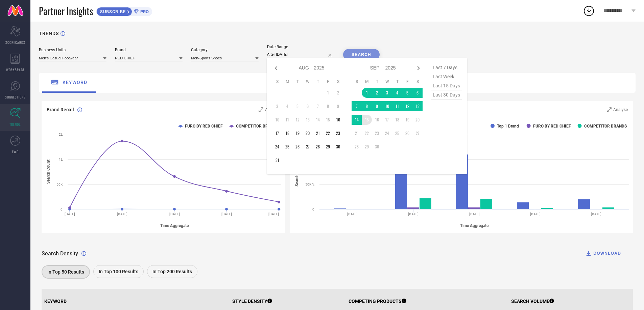  What do you see at coordinates (301, 47) in the screenshot?
I see `div: Date Range` at bounding box center [301, 47].